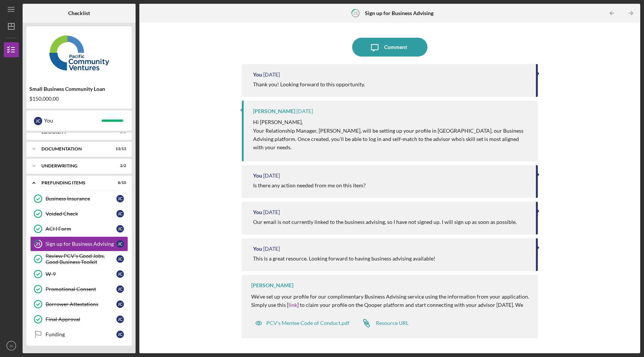 Image resolution: width=644 pixels, height=357 pixels. I want to click on div: W-9, so click(81, 274).